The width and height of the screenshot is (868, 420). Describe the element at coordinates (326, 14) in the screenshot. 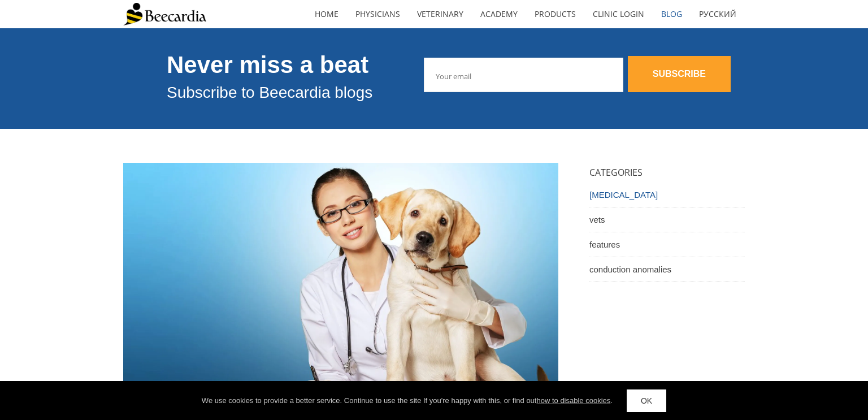

I see `a: home` at that location.